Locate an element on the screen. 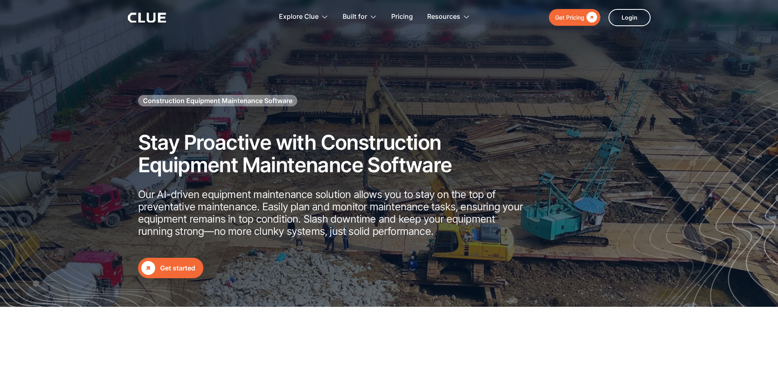 This screenshot has height=376, width=778. img: Construction fleet management software is located at coordinates (688, 185).